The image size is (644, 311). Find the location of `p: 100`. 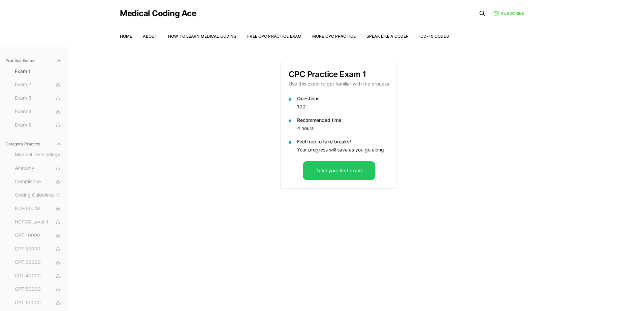

p: 100 is located at coordinates (343, 107).